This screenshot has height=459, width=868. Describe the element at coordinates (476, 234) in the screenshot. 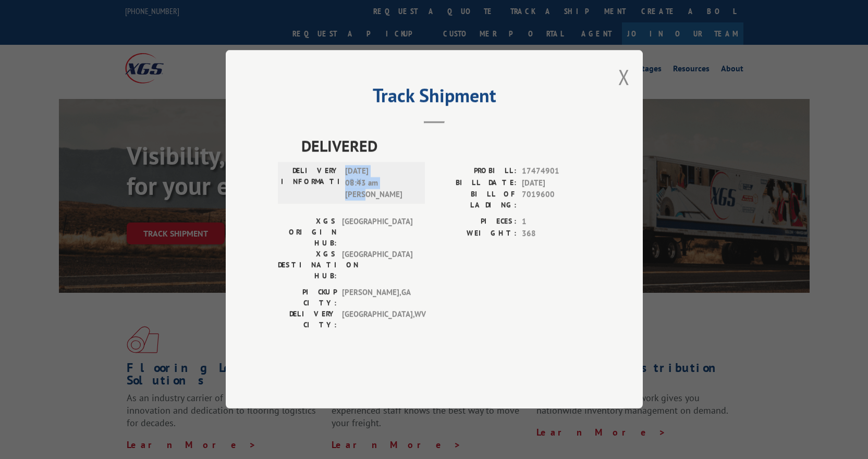

I see `label: WEIGHT:` at that location.